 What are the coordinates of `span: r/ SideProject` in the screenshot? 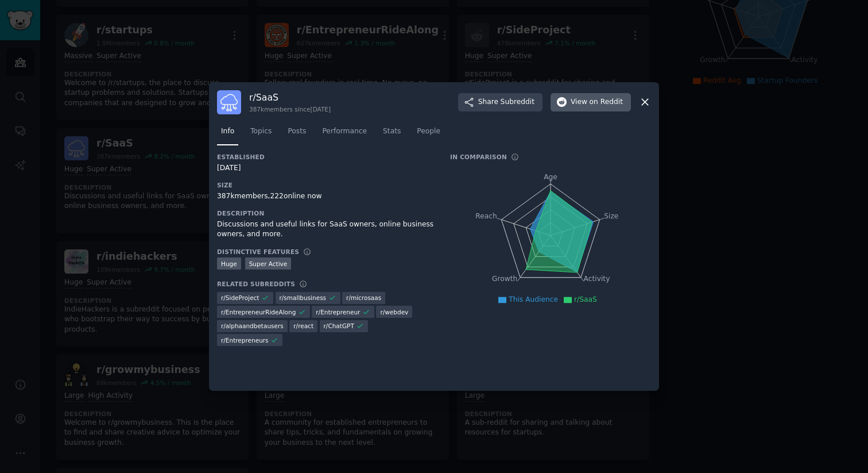 It's located at (240, 297).